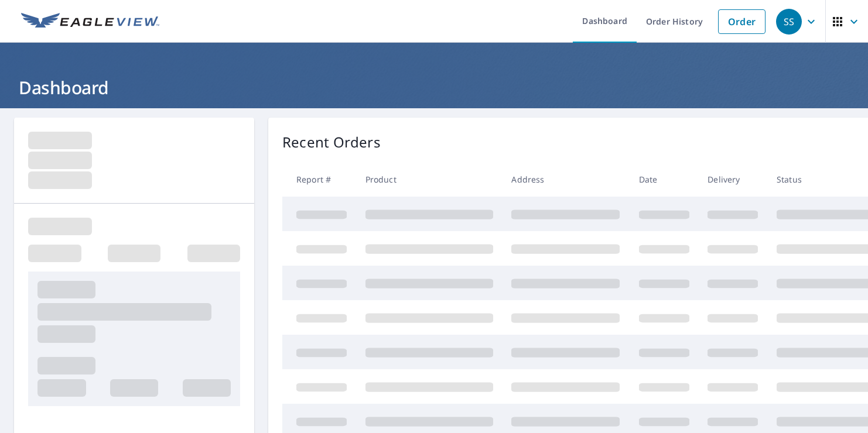  What do you see at coordinates (565, 179) in the screenshot?
I see `th: Address` at bounding box center [565, 179].